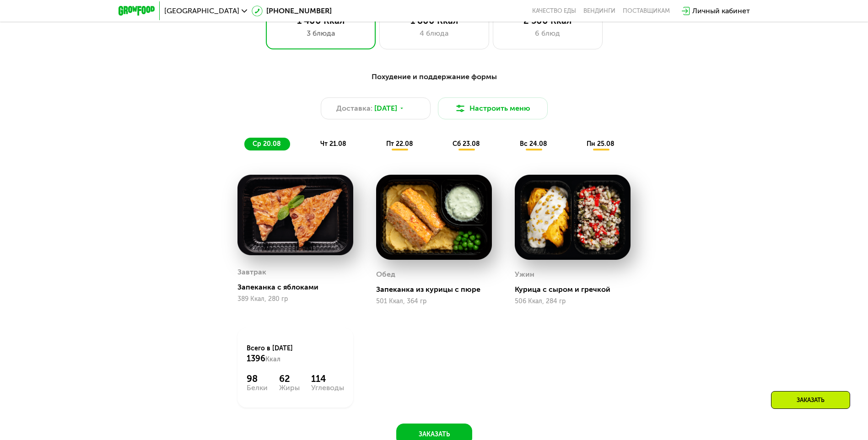 Image resolution: width=868 pixels, height=440 pixels. I want to click on div: 6 блюд, so click(548, 34).